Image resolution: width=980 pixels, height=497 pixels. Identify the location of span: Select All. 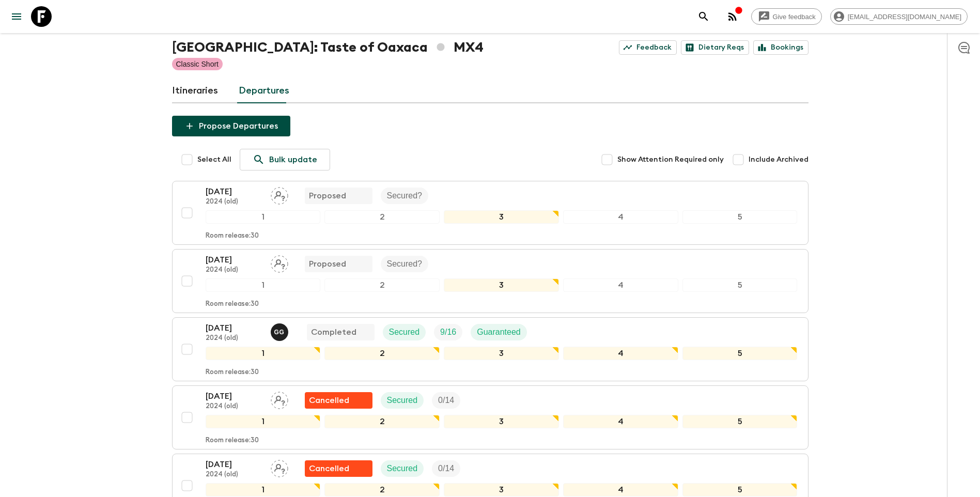
(214, 159).